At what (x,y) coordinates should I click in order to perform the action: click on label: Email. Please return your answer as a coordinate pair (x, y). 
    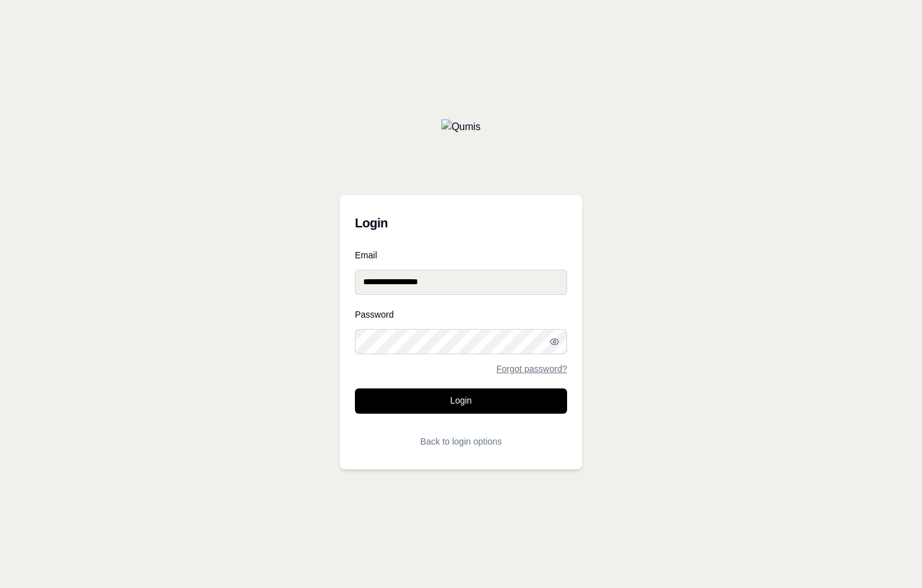
    Looking at the image, I should click on (461, 255).